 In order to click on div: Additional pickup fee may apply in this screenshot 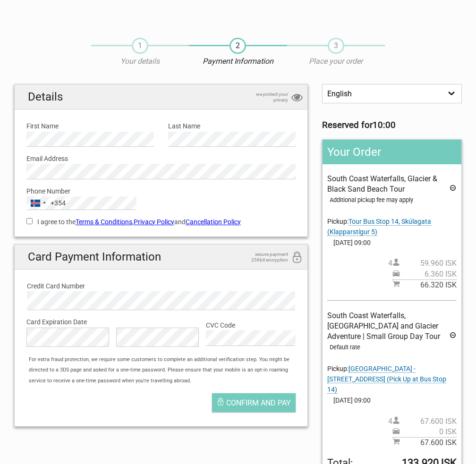, I will do `click(393, 200)`.